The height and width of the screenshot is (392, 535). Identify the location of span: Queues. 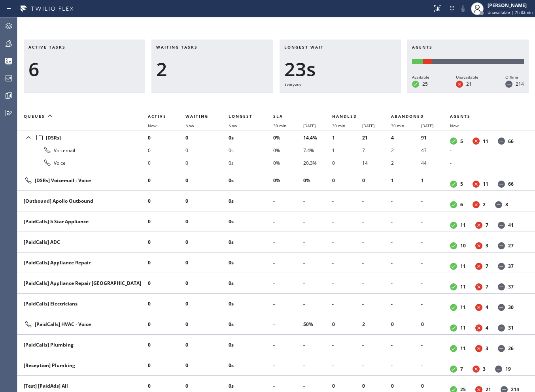
(34, 116).